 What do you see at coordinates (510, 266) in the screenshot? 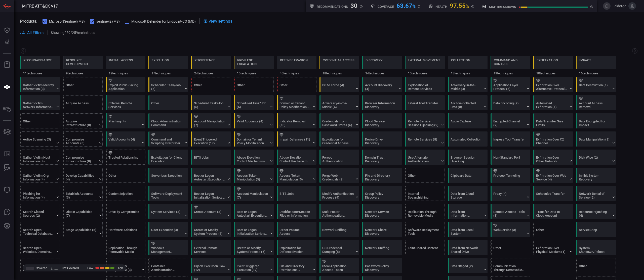
I see `div: T1092: Communication Through Removable Media (Not covered)` at bounding box center [510, 266].